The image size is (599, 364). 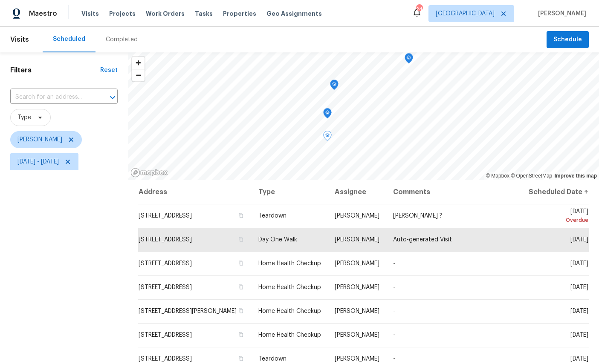 I want to click on div: Completed, so click(x=122, y=39).